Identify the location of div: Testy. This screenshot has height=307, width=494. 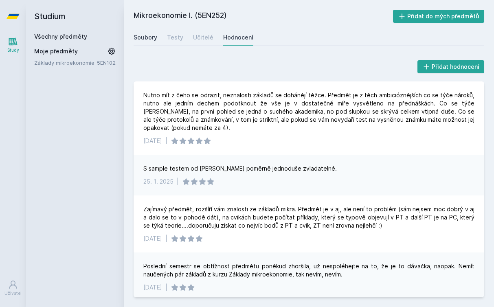
(175, 37).